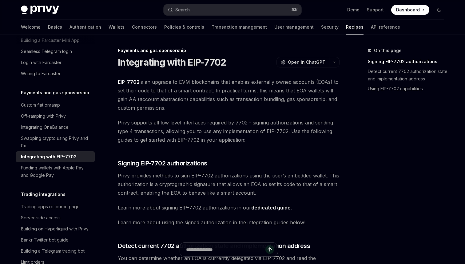  I want to click on div: Login with Farcaster, so click(41, 62).